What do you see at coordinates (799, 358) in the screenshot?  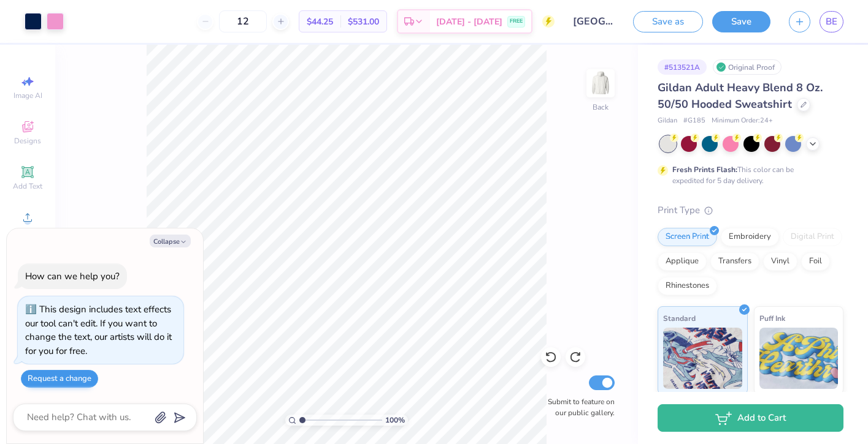 I see `img: Puff Ink` at bounding box center [799, 358].